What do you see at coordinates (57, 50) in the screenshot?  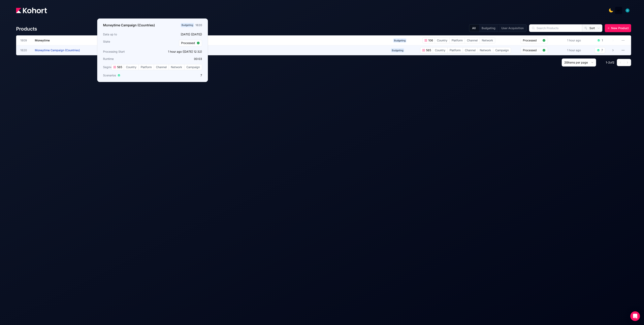 I see `span: Moneytime Campaign (Countries)` at bounding box center [57, 50].